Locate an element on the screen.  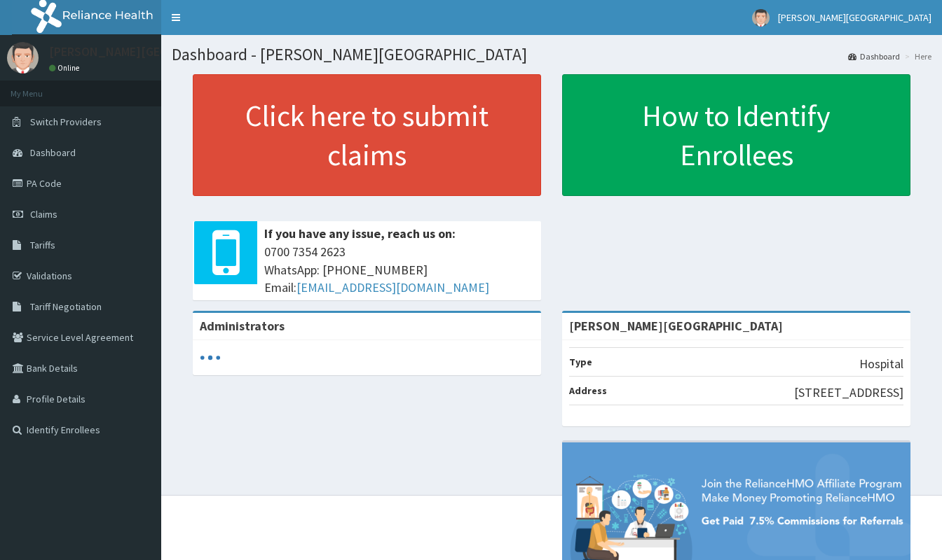
a: Click here to submit claims is located at coordinates (367, 135).